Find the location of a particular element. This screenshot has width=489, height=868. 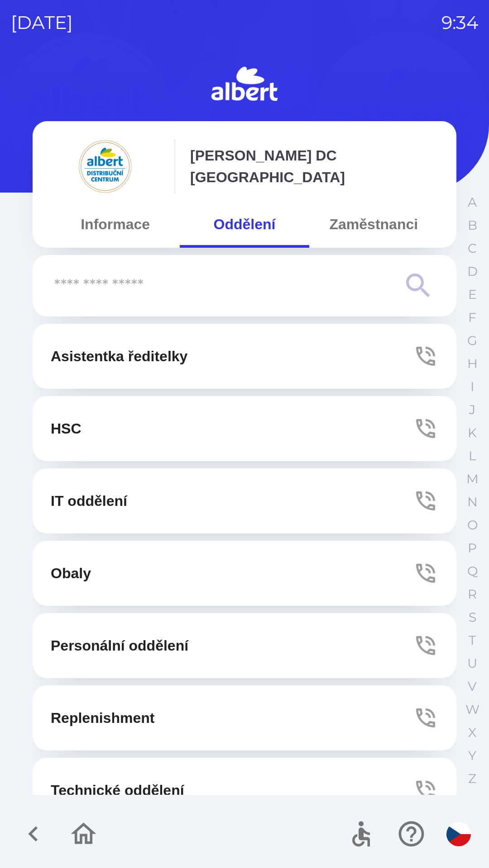

p: IT oddělení is located at coordinates (89, 501).